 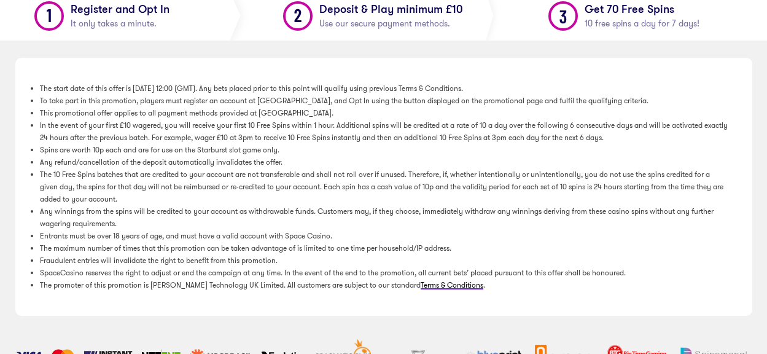 What do you see at coordinates (384, 273) in the screenshot?
I see `li: SpaceCasino reserves the right to adjust or end the campaign at any time. In the event of the end...` at bounding box center [384, 273].